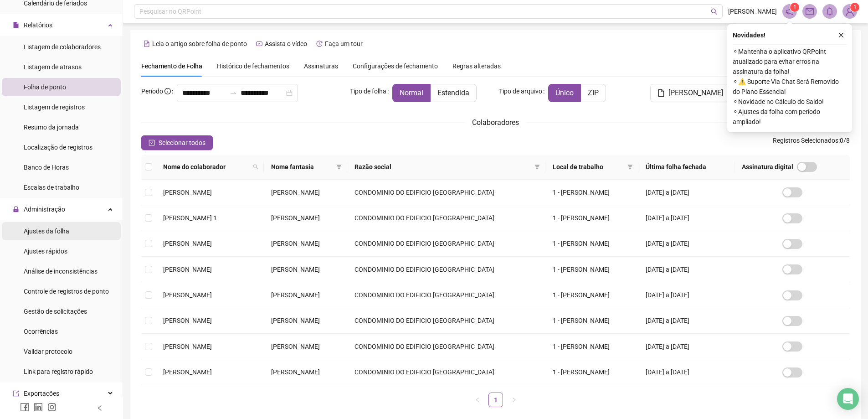 The image size is (868, 419). What do you see at coordinates (259, 44) in the screenshot?
I see `span: youtube` at bounding box center [259, 44].